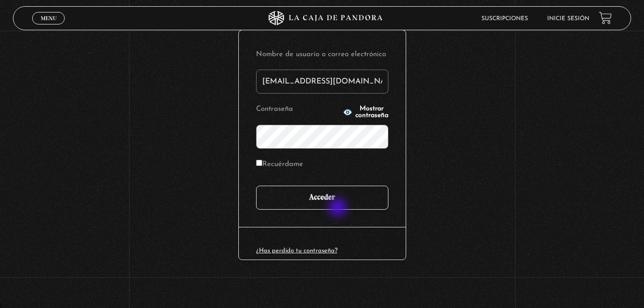 Image resolution: width=644 pixels, height=308 pixels. Describe the element at coordinates (297, 250) in the screenshot. I see `a: ¿Has perdido tu contraseña?` at that location.